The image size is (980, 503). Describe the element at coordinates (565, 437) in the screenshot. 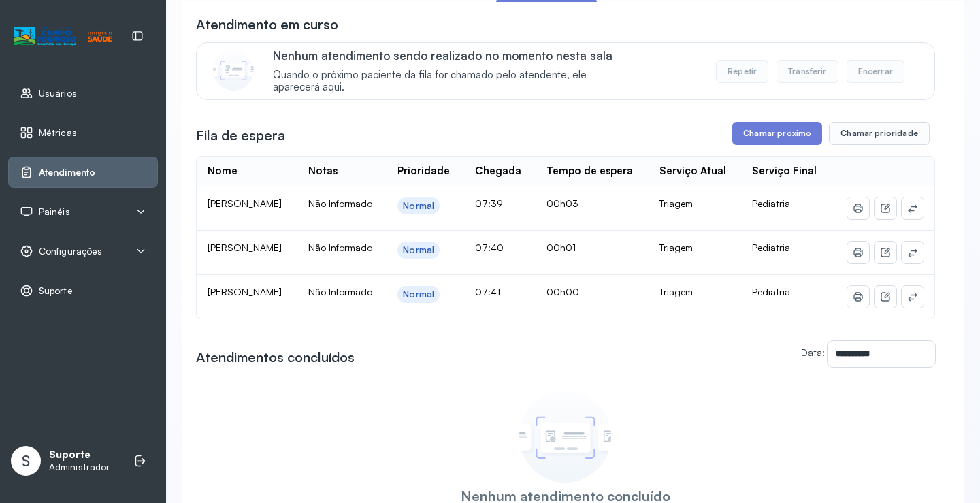

I see `img: Imagem de empty state` at that location.